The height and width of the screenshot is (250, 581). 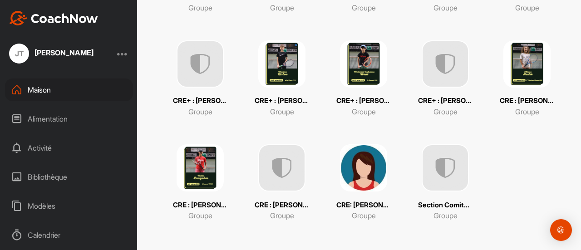 What do you see at coordinates (364, 64) in the screenshot?
I see `img: square_ed9984bfe93f541d3df9ec774686bd00.png` at bounding box center [364, 64].